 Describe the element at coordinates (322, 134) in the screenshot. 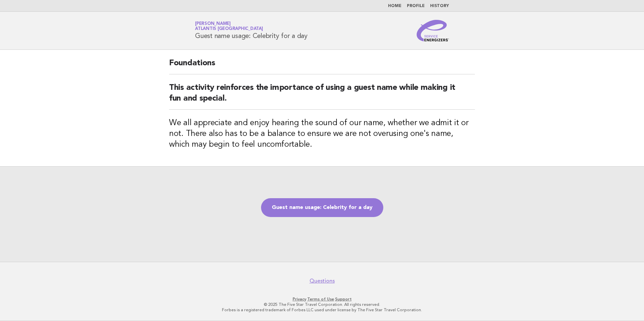

I see `h3: We all appreciate and enjoy hearing the sound of our name, whether we admit it or not. There also...` at that location.